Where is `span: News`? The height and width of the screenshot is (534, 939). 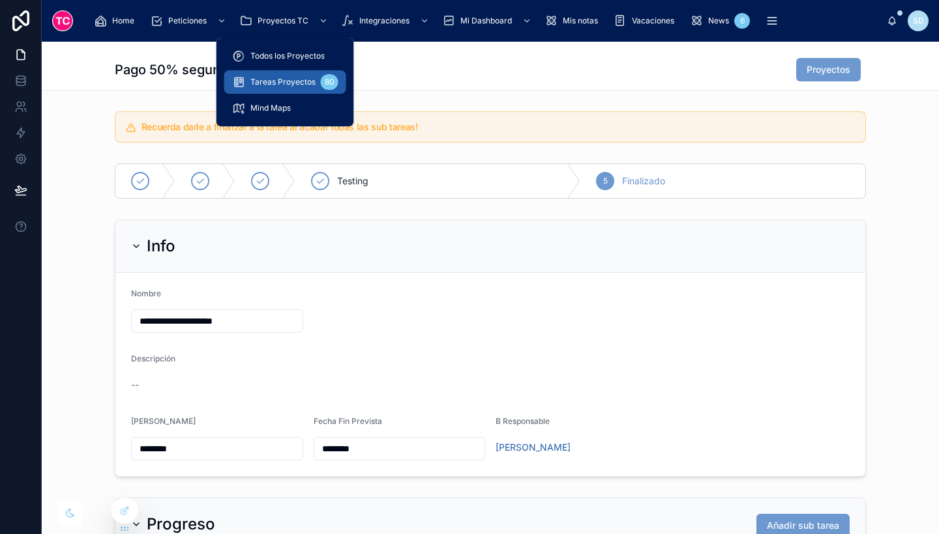
span: News is located at coordinates (718, 21).